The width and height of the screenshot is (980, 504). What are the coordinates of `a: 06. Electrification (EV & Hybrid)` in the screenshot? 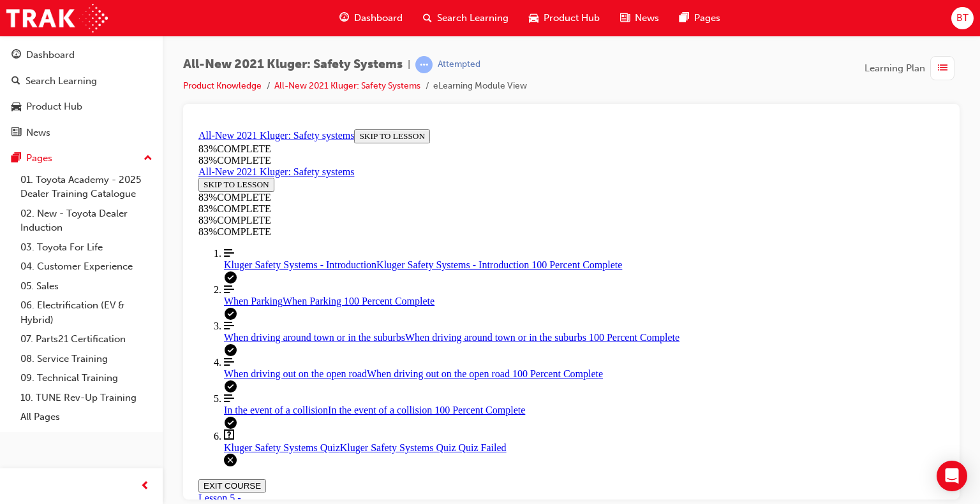 It's located at (86, 312).